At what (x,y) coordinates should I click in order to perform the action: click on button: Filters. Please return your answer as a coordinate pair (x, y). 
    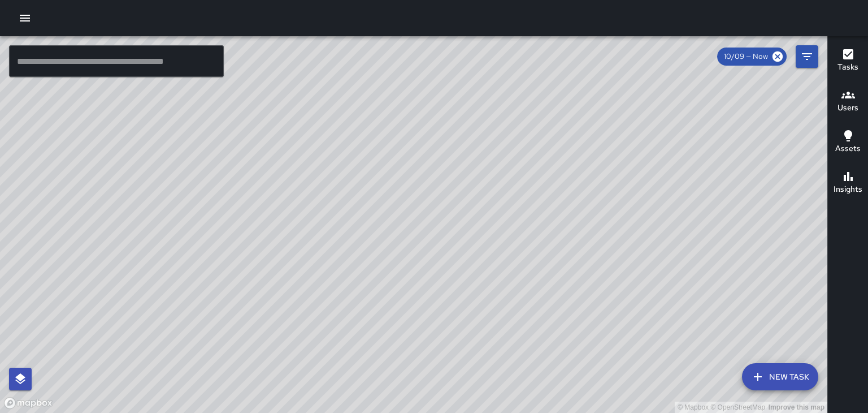
    Looking at the image, I should click on (807, 57).